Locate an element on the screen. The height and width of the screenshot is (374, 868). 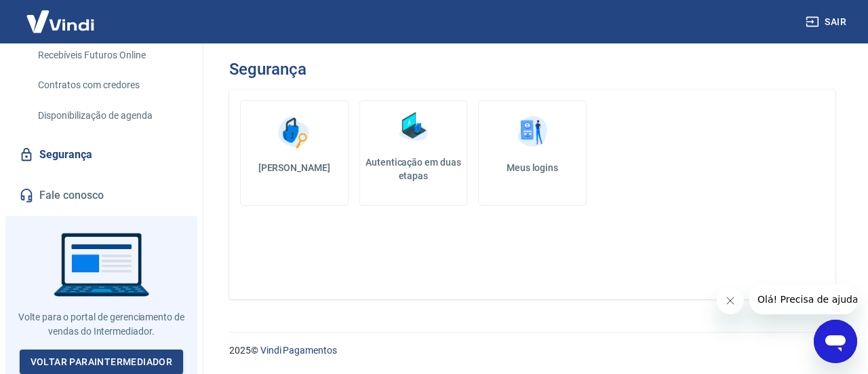
a: Autenticação em duas etapas is located at coordinates (414, 153).